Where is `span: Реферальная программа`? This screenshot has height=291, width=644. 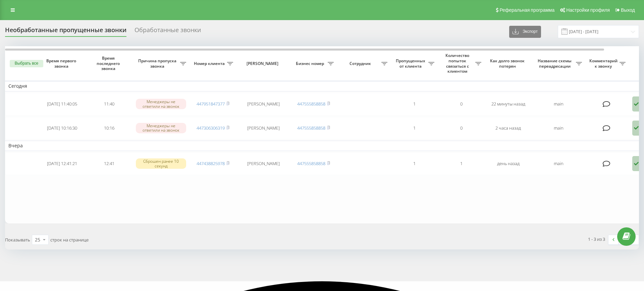
span: Реферальная программа is located at coordinates (527, 10).